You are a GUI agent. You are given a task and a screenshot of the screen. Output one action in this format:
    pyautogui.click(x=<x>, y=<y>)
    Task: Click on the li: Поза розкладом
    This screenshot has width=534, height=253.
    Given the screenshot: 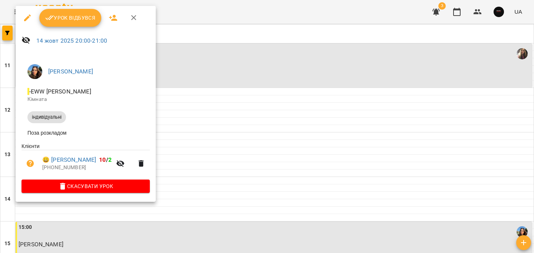 What is the action you would take?
    pyautogui.click(x=86, y=133)
    